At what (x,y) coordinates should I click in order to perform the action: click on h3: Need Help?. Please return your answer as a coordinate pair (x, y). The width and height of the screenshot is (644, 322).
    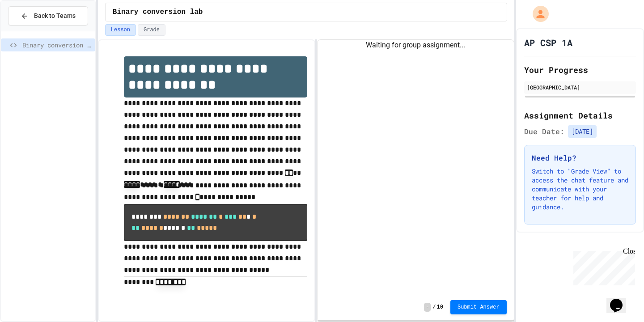
    Looking at the image, I should click on (580, 158).